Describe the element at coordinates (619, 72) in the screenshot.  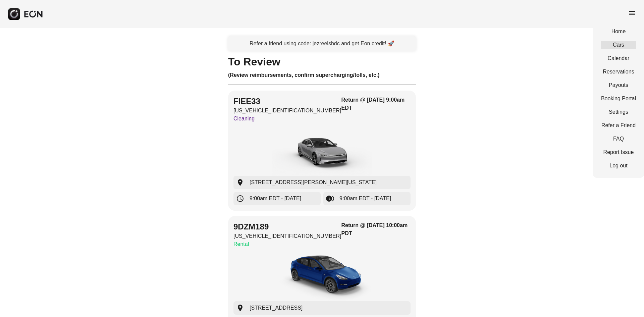
I see `a: Reservations` at that location.